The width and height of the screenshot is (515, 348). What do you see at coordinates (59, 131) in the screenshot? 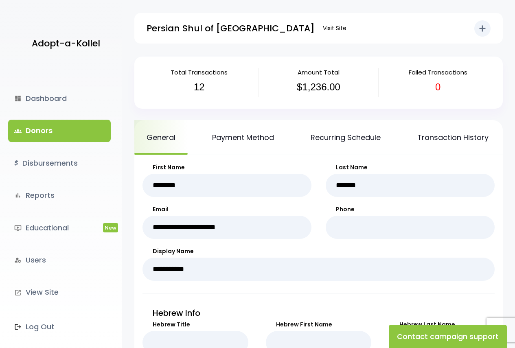
I see `a: groupsDonors` at bounding box center [59, 131].